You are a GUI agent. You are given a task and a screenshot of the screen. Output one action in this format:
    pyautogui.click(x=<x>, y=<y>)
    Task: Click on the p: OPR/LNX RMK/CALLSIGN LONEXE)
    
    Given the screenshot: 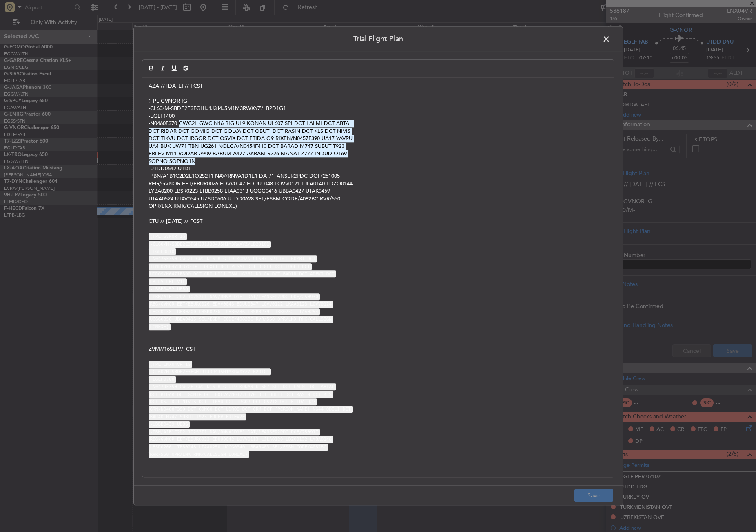 What is the action you would take?
    pyautogui.click(x=378, y=207)
    